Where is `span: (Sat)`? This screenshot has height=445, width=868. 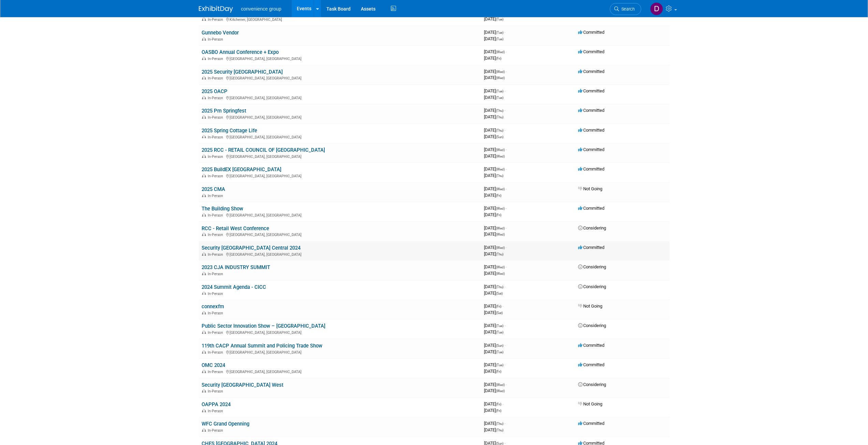 span: (Sat) is located at coordinates (499, 293).